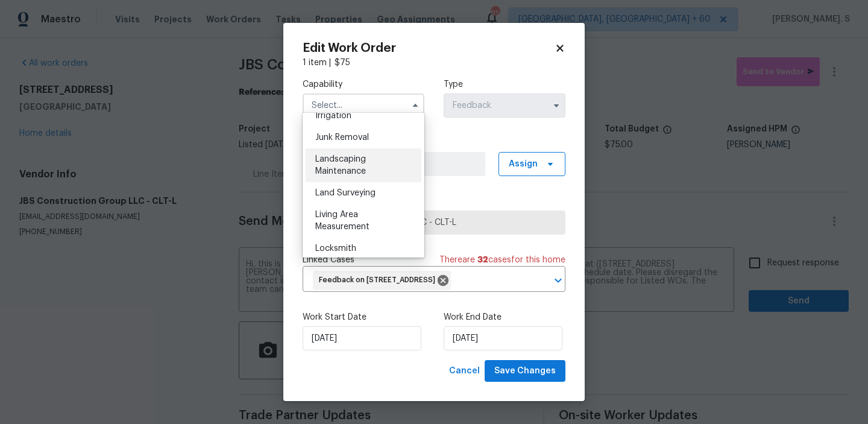 The image size is (868, 424). What do you see at coordinates (363, 317) in the screenshot?
I see `label: Work Start Date` at bounding box center [363, 317].